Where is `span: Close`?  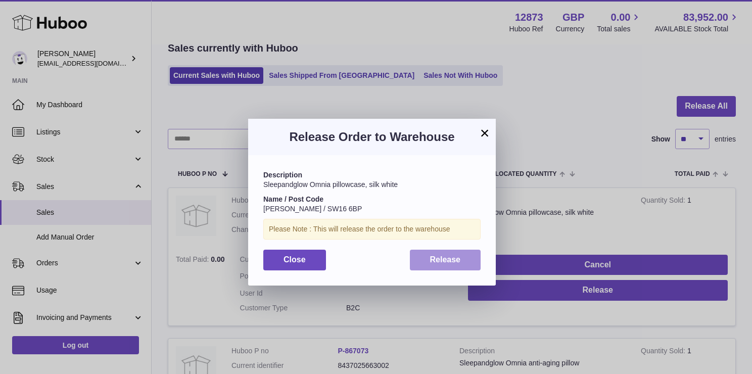
span: Close is located at coordinates (294, 259).